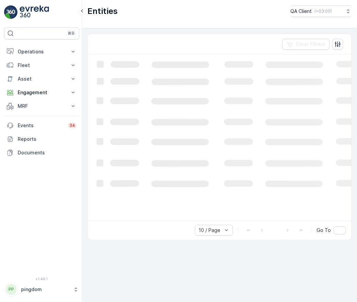 This screenshot has width=357, height=302. Describe the element at coordinates (41, 92) in the screenshot. I see `button: Engagement` at that location.